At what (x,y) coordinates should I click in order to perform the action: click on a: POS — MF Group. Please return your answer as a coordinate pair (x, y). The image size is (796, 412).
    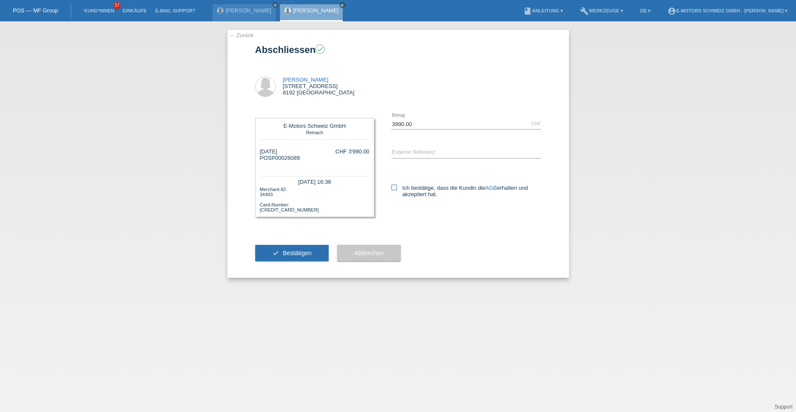
    Looking at the image, I should click on (35, 10).